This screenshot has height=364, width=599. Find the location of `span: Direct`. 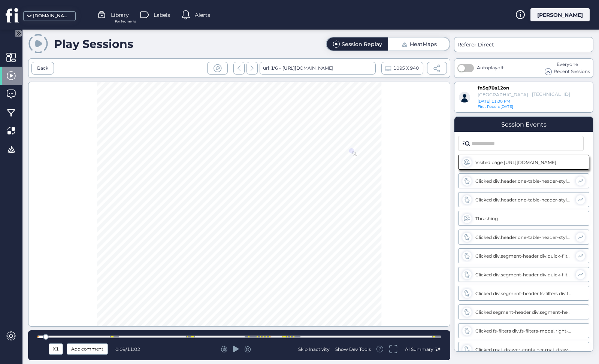

span: Direct is located at coordinates (486, 45).